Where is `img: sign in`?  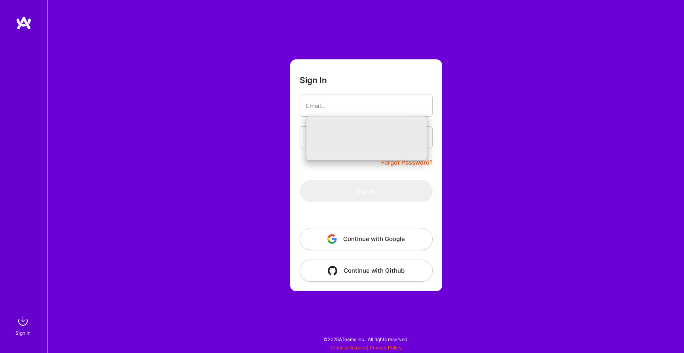 img: sign in is located at coordinates (23, 321).